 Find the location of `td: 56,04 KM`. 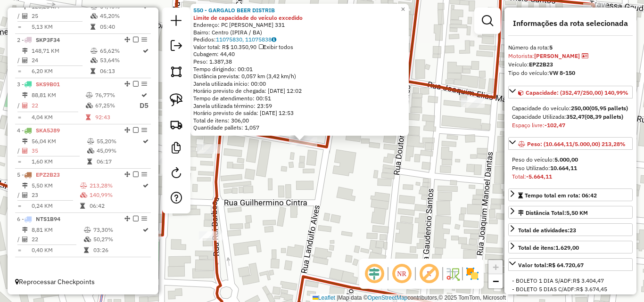

td: 56,04 KM is located at coordinates (59, 141).